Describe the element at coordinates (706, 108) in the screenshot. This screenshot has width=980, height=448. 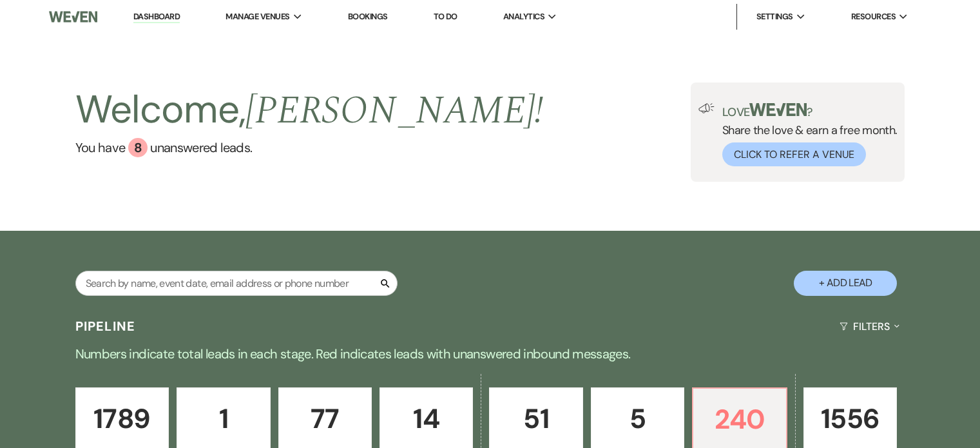
I see `img: loud-speaker-illustration.svg` at that location.